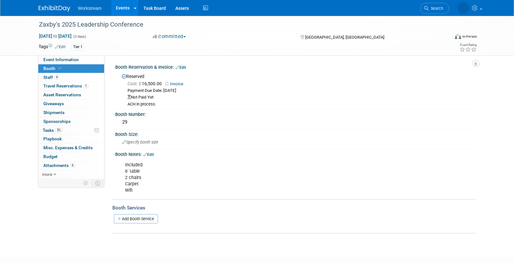 The width and height of the screenshot is (514, 263). Describe the element at coordinates (72, 165) in the screenshot. I see `span: 6` at that location.